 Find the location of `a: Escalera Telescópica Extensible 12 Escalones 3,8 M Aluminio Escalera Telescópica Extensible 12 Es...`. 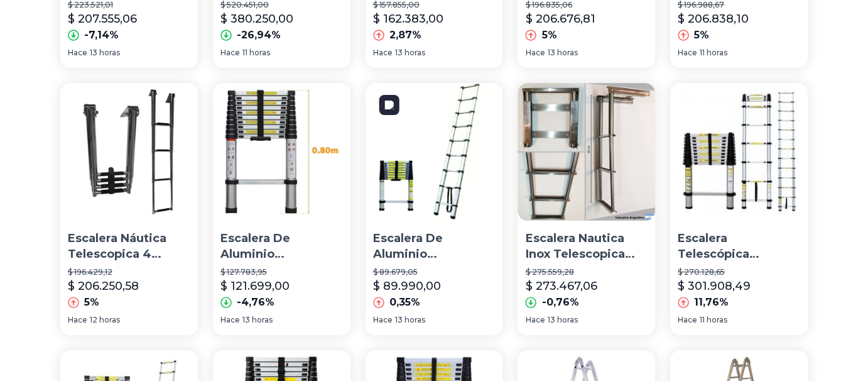

a: Escalera Telescópica Extensible 12 Escalones 3,8 M Aluminio Escalera Telescópica Extensible 12 Es... is located at coordinates (739, 208).